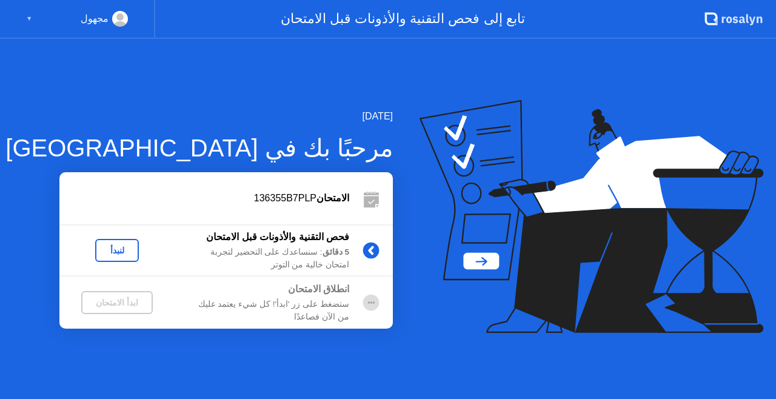 The width and height of the screenshot is (776, 399). I want to click on button: ابدأ الامتحان, so click(117, 302).